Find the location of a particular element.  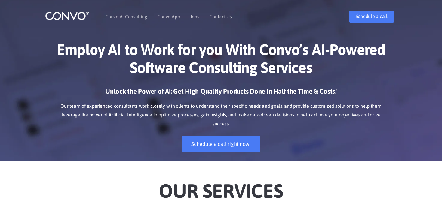

a: Convo AI Consulting is located at coordinates (126, 17).